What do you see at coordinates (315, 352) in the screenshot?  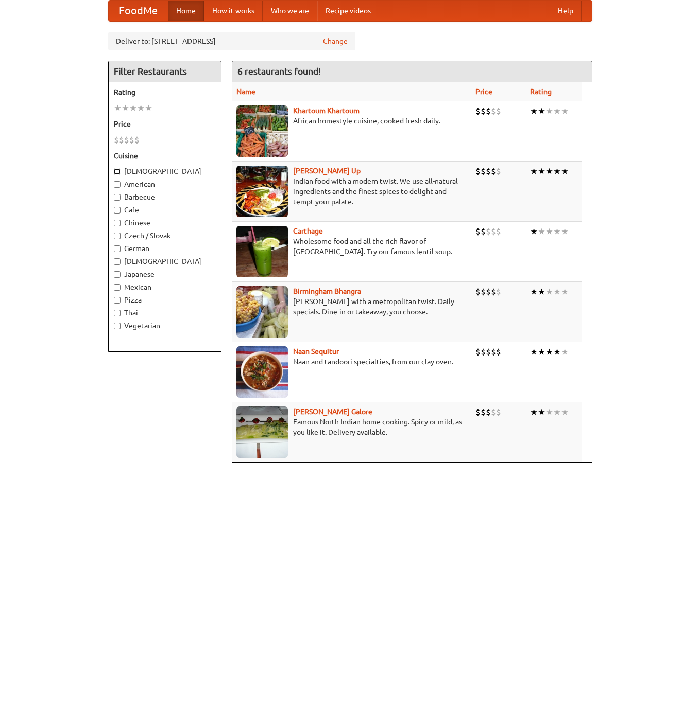 I see `b: Naan Sequitur` at bounding box center [315, 352].